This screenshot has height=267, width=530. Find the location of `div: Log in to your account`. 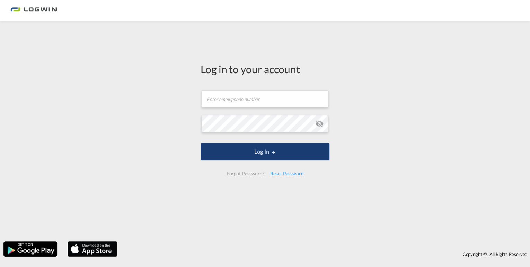

div: Log in to your account is located at coordinates (265, 69).